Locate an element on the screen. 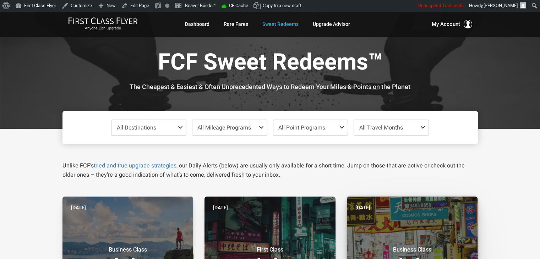 This screenshot has width=540, height=259. button: My Account is located at coordinates (452, 24).